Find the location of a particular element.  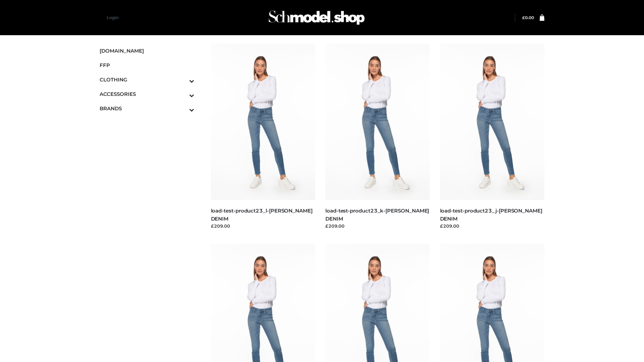

span: FFP is located at coordinates (147, 65).